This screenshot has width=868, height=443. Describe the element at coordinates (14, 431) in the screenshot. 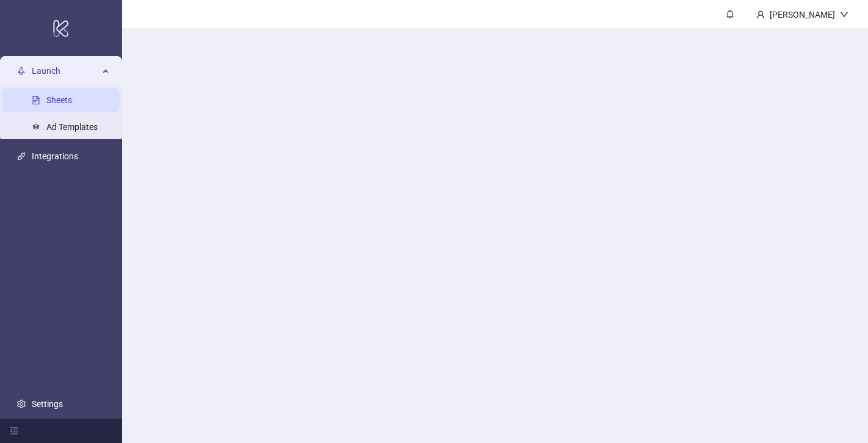

I see `span: menu-fold` at that location.